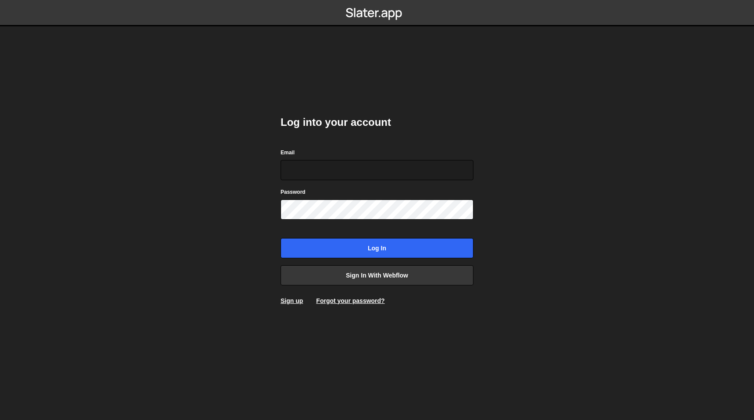 Image resolution: width=754 pixels, height=420 pixels. Describe the element at coordinates (377, 122) in the screenshot. I see `h2: Log into your account` at that location.